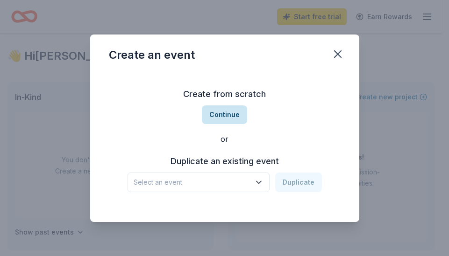 This screenshot has width=449, height=256. What do you see at coordinates (198, 183) in the screenshot?
I see `button: Select an event` at bounding box center [198, 183].